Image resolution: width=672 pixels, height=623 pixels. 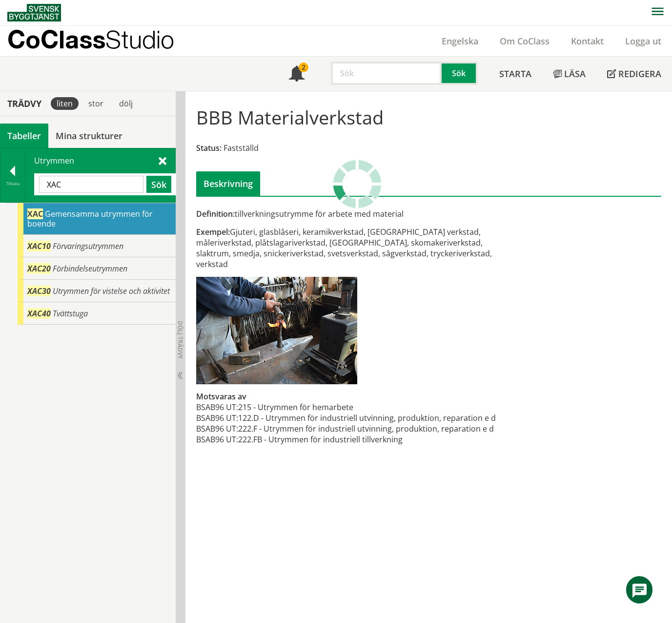 What do you see at coordinates (634, 74) in the screenshot?
I see `a: Redigera` at bounding box center [634, 74].